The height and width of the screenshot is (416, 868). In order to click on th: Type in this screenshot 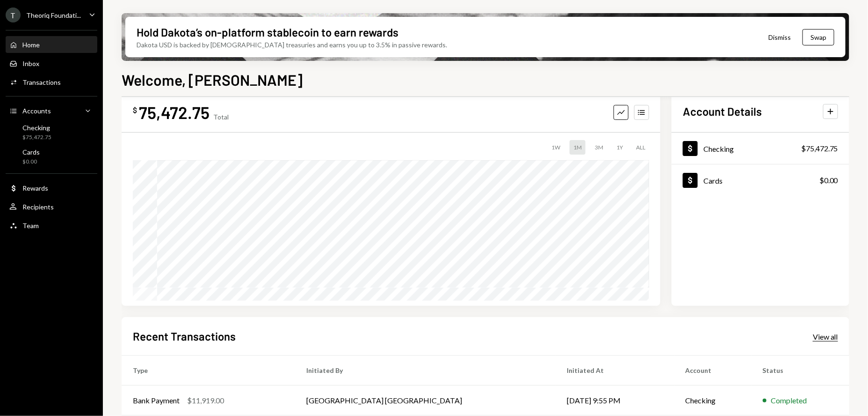, I will do `click(208, 370)`.